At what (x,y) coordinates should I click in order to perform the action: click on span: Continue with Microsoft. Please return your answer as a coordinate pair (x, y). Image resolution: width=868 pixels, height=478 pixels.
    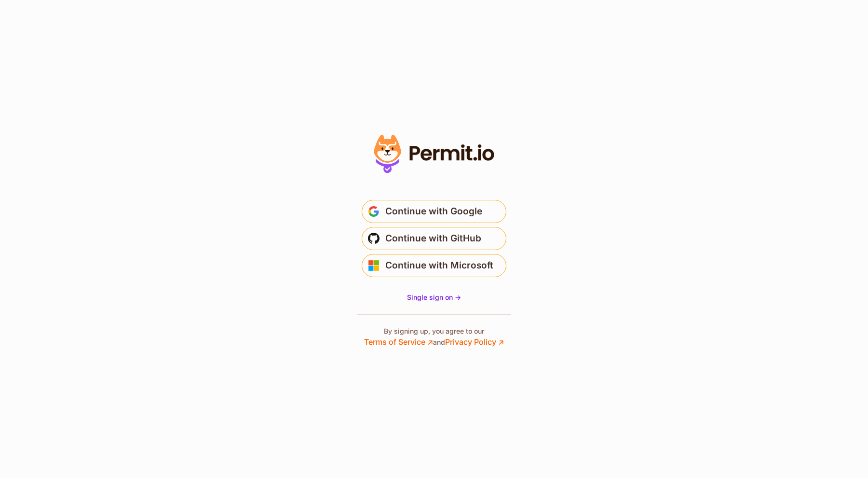
    Looking at the image, I should click on (439, 266).